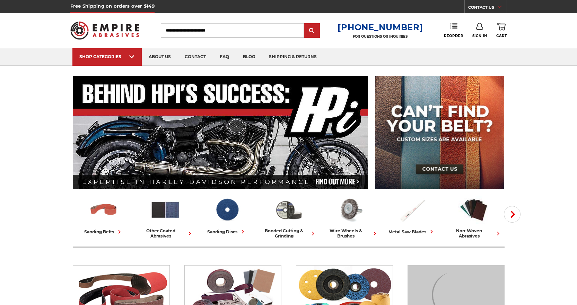 This screenshot has height=305, width=577. What do you see at coordinates (165, 234) in the screenshot?
I see `div: other coated abrasives` at bounding box center [165, 234].